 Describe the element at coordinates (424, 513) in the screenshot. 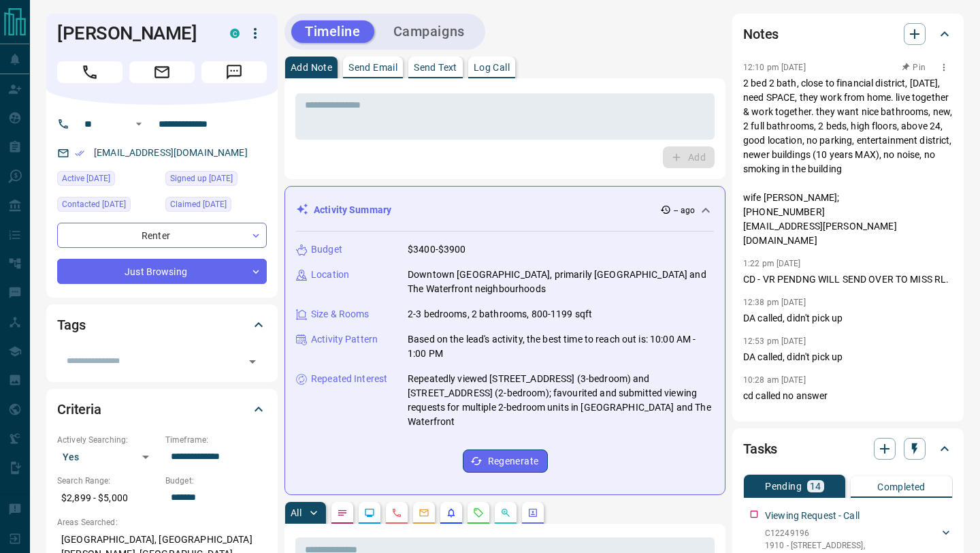

I see `svg: Emails` at that location.